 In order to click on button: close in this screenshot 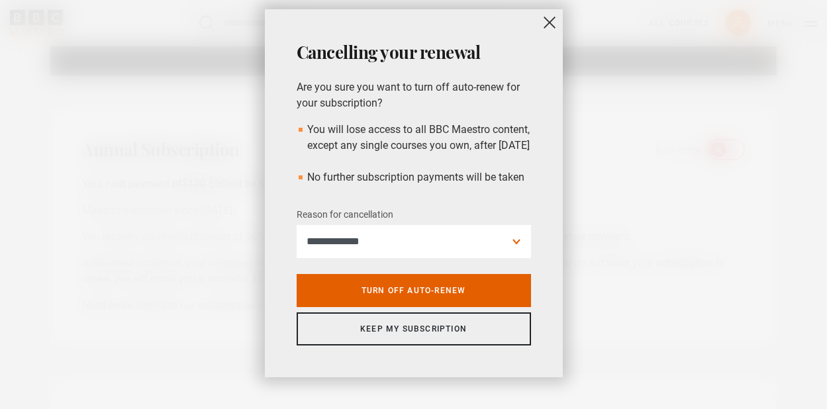, I will do `click(550, 23)`.